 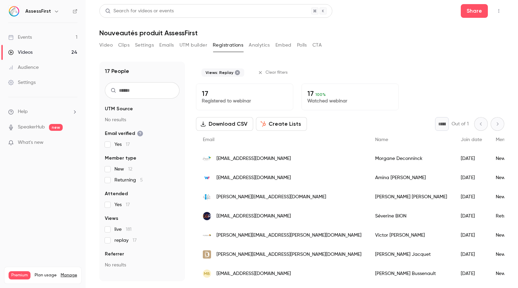 I want to click on h1: 17 People, so click(x=117, y=71).